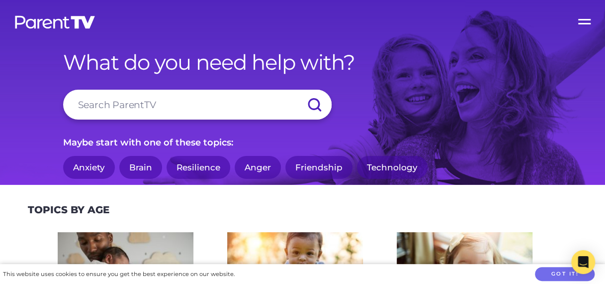 Image resolution: width=605 pixels, height=284 pixels. I want to click on h2: Topics By Age, so click(69, 209).